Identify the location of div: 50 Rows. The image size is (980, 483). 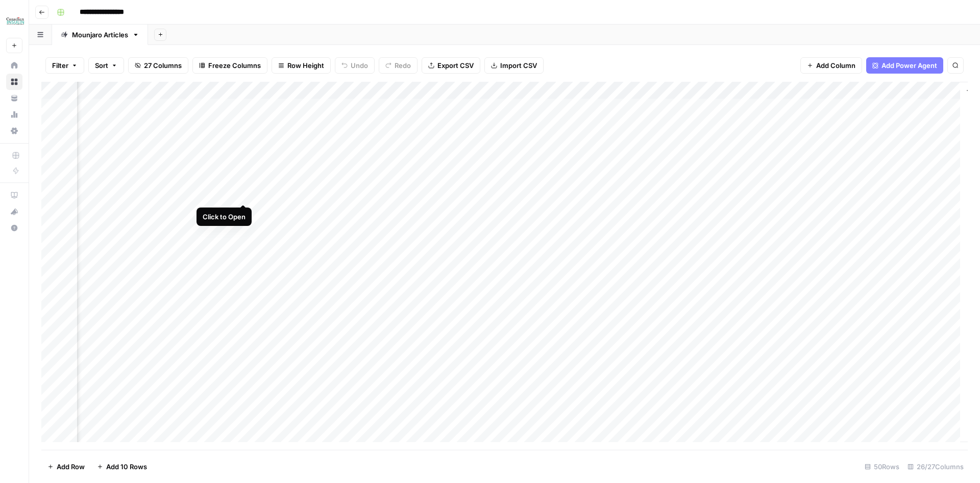
(882, 467).